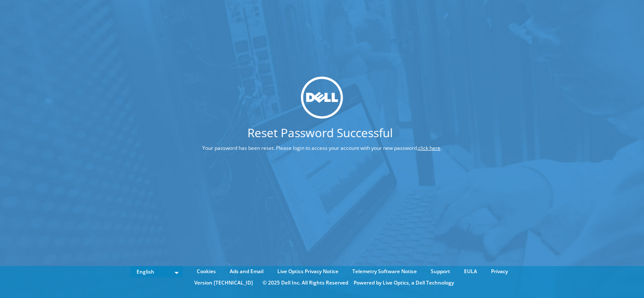  Describe the element at coordinates (404, 283) in the screenshot. I see `li: Powered by Live Optics, a Dell Technology` at that location.